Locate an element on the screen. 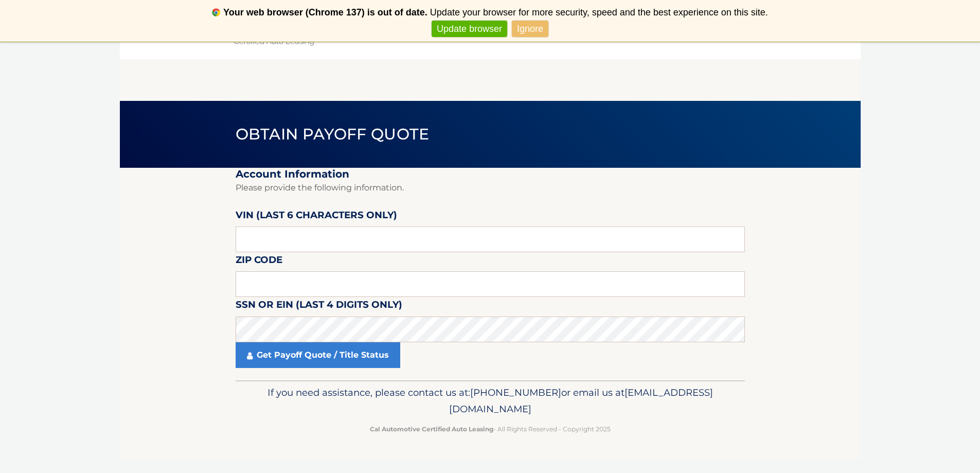 The width and height of the screenshot is (980, 473). label: VIN (last 6 characters only) is located at coordinates (317, 217).